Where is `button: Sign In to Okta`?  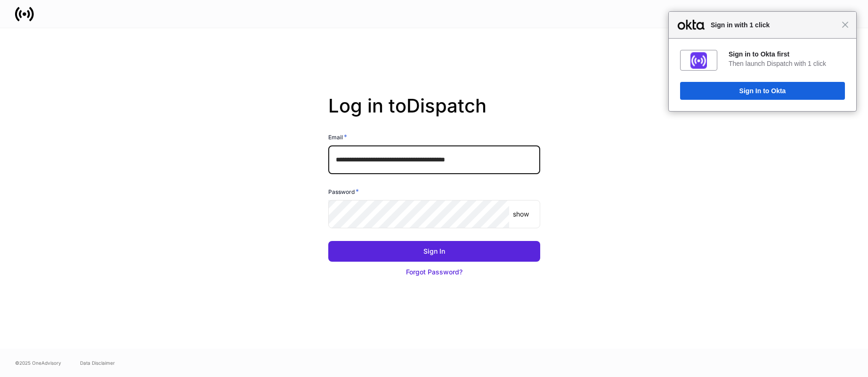
button: Sign In to Okta is located at coordinates (762, 91).